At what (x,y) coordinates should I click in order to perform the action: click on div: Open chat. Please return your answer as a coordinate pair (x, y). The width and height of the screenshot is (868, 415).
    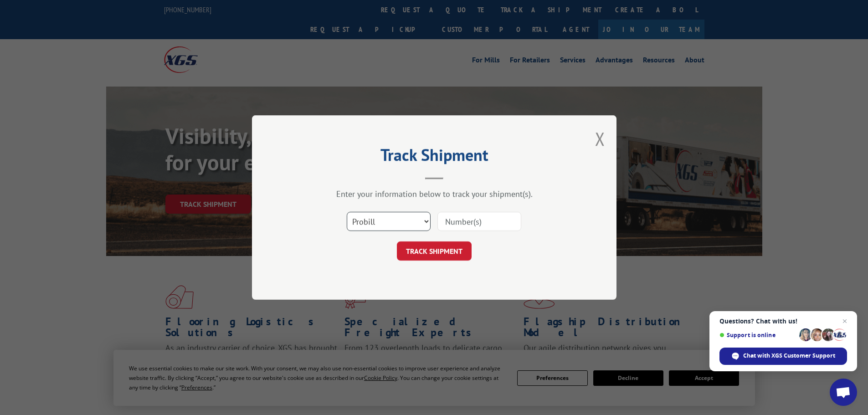
    Looking at the image, I should click on (843, 392).